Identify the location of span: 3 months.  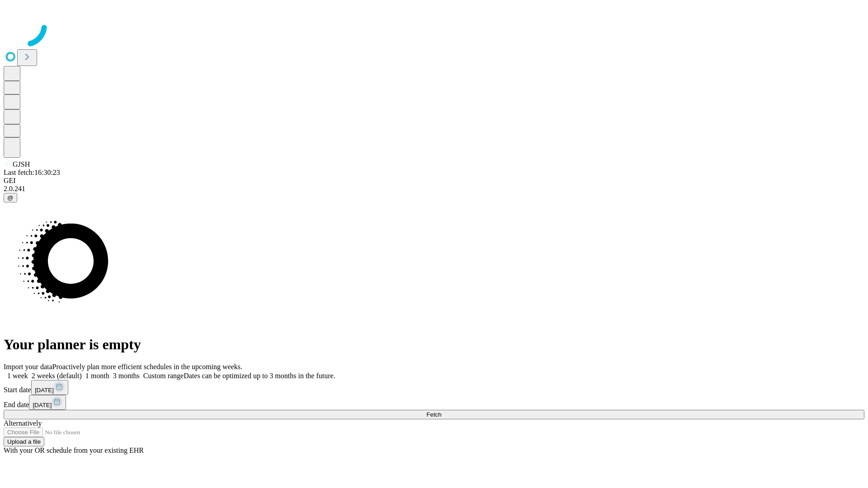
(126, 375).